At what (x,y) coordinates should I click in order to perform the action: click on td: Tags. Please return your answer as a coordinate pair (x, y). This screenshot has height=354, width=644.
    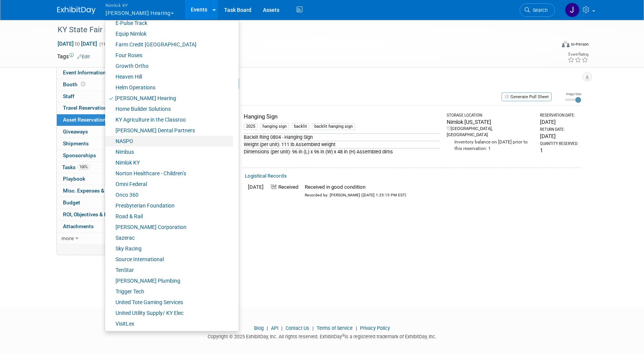
    Looking at the image, I should click on (73, 57).